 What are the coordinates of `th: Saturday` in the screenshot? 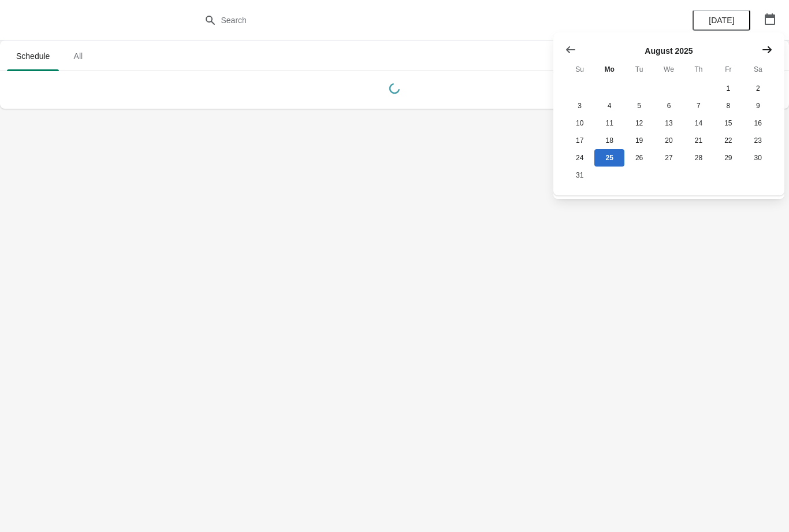 It's located at (758, 70).